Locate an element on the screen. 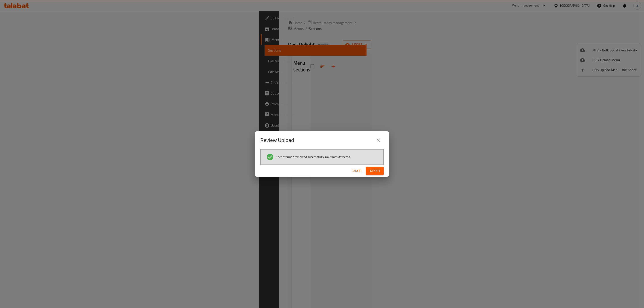  button: Import is located at coordinates (375, 171).